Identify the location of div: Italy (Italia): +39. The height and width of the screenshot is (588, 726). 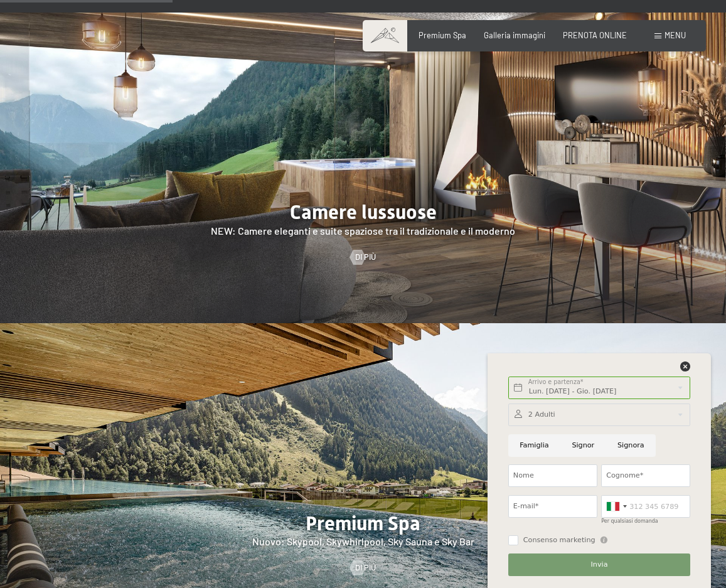
(616, 506).